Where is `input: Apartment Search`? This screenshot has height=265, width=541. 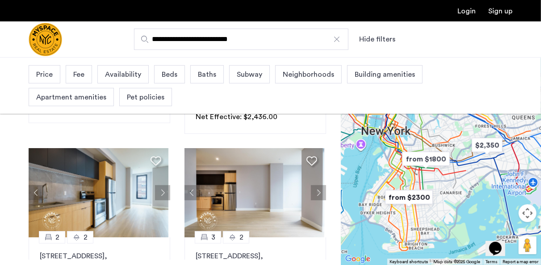 input: Apartment Search is located at coordinates (241, 39).